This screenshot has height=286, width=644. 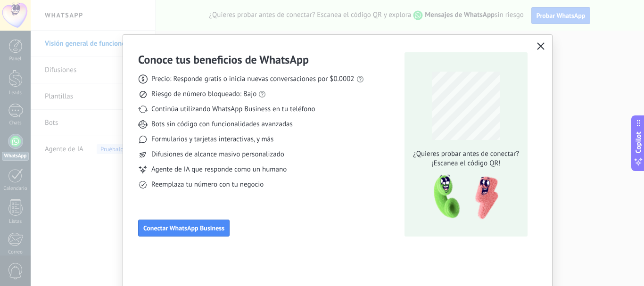 I want to click on span: Riesgo de número bloqueado: Bajo, so click(x=204, y=94).